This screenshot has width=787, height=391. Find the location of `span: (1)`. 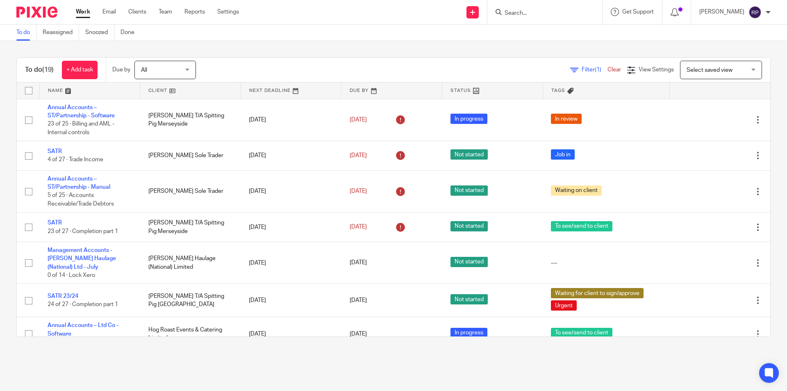

span: (1) is located at coordinates (598, 70).